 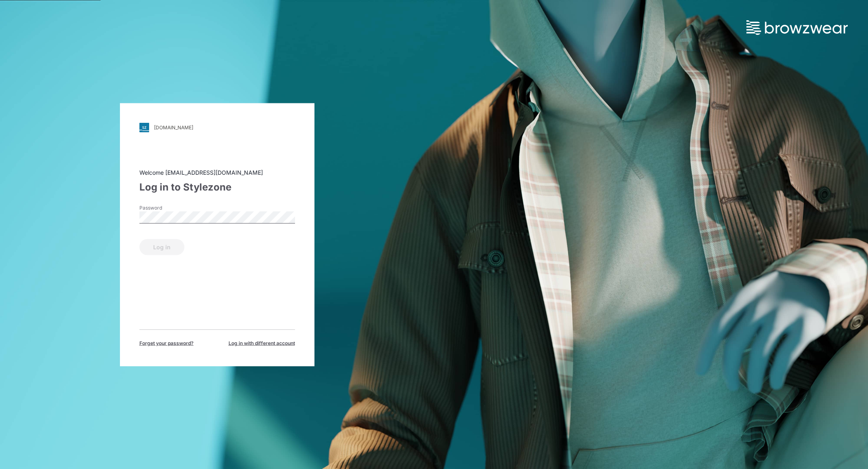 What do you see at coordinates (798, 28) in the screenshot?
I see `img: browzwear-logo.73288ffb.svg` at bounding box center [798, 28].